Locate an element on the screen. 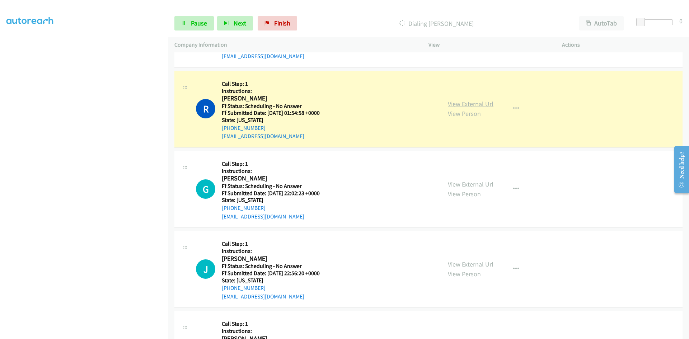 This screenshot has height=339, width=689. div: Open Resource Center is located at coordinates (13, 28).